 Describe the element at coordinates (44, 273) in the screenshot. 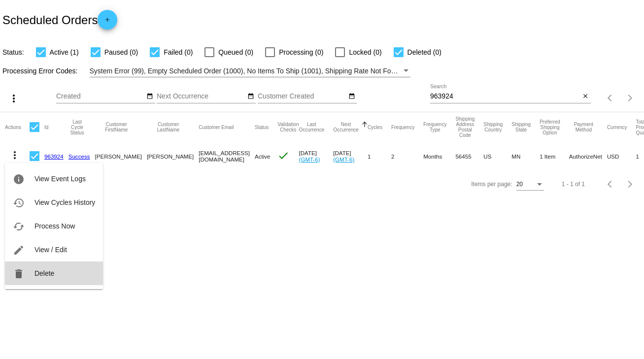

I see `span: Delete` at that location.